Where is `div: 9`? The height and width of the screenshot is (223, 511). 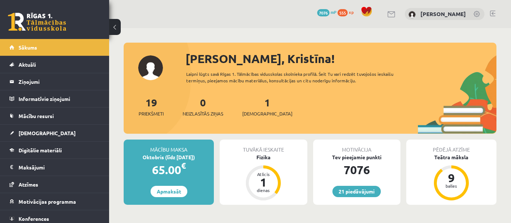 div: 9 is located at coordinates (451, 177).